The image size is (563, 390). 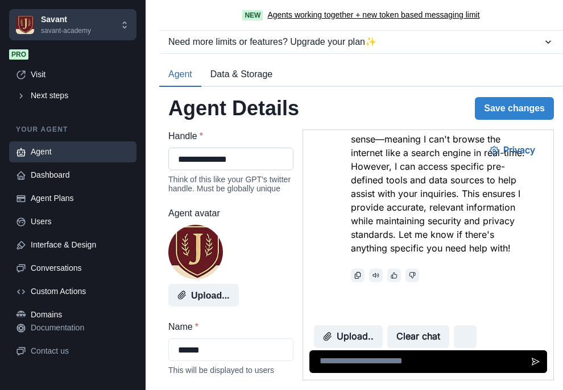 What do you see at coordinates (361, 42) in the screenshot?
I see `button: Need more limits or features? Upgrade your plan✨` at bounding box center [361, 42].